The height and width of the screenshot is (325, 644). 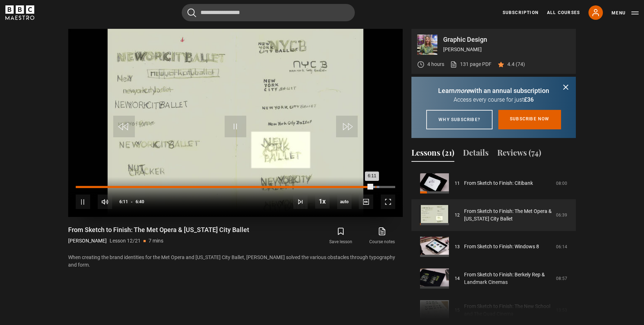 What do you see at coordinates (268, 12) in the screenshot?
I see `input: Search` at bounding box center [268, 12].